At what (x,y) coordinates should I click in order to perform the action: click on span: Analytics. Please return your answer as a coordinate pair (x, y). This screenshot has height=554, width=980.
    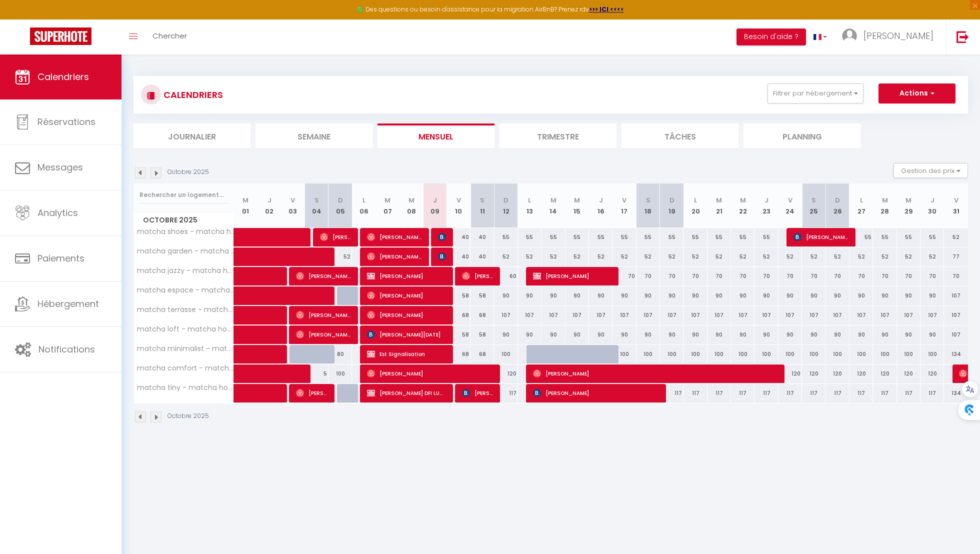
    Looking at the image, I should click on (57, 212).